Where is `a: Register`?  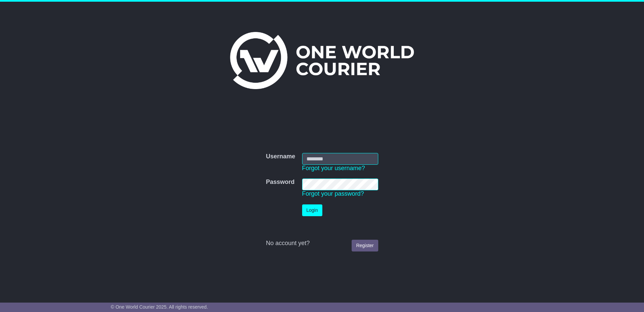
a: Register is located at coordinates (365, 245).